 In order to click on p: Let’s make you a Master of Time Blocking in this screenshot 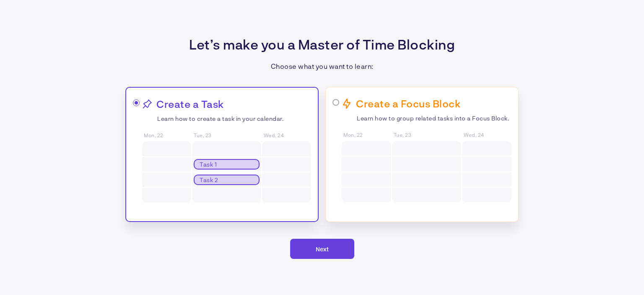, I will do `click(322, 44)`.